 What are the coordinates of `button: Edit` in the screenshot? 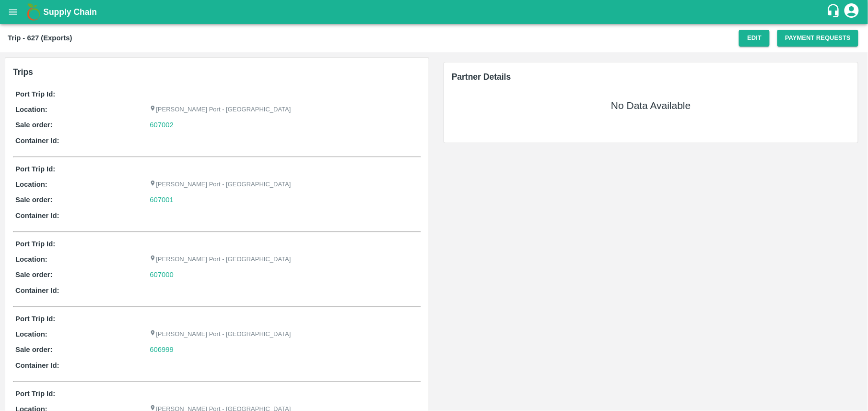 It's located at (755, 38).